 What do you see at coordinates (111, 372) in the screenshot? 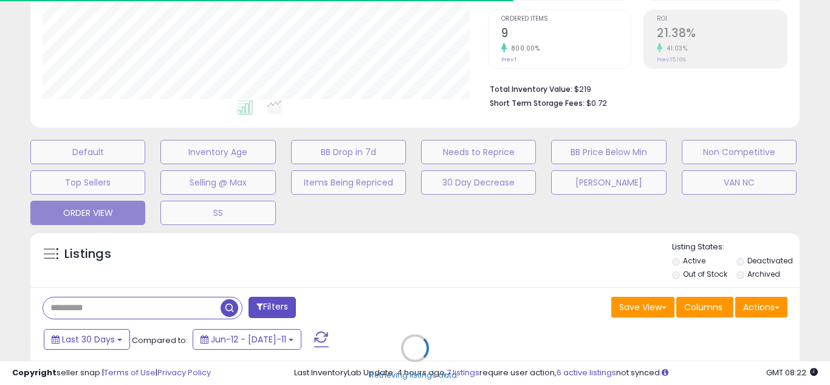
I see `div: seller snap | |` at bounding box center [111, 372].